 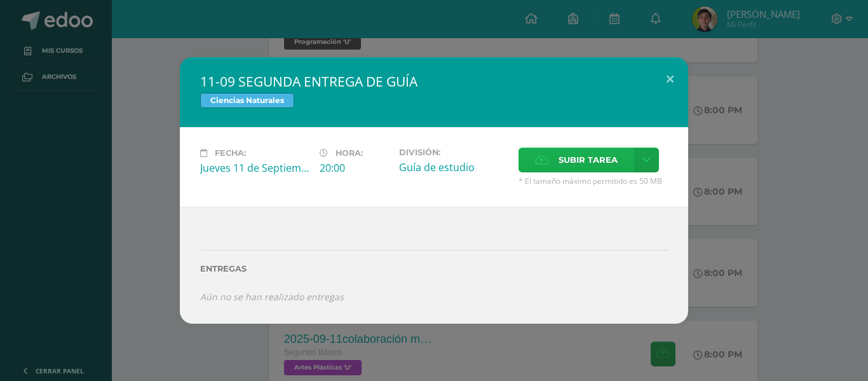 What do you see at coordinates (434, 268) in the screenshot?
I see `label: Entregas` at bounding box center [434, 268].